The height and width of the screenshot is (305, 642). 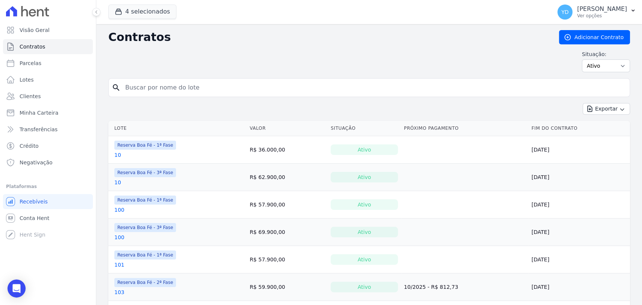 I want to click on a: Visão Geral, so click(x=48, y=30).